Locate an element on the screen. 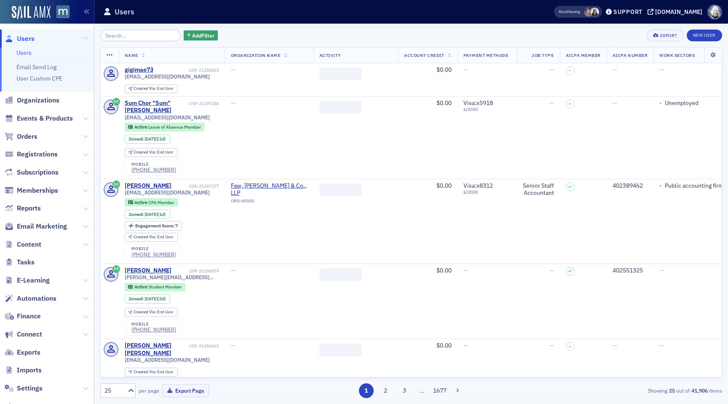 This screenshot has width=728, height=404. button: 3 is located at coordinates (404, 390).